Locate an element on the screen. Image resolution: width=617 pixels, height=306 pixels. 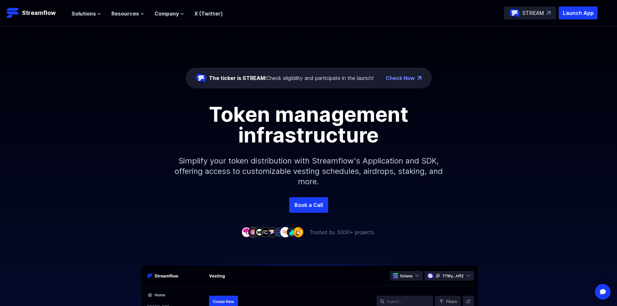
div: Check eligibility and participate in the launch! is located at coordinates (291, 78).